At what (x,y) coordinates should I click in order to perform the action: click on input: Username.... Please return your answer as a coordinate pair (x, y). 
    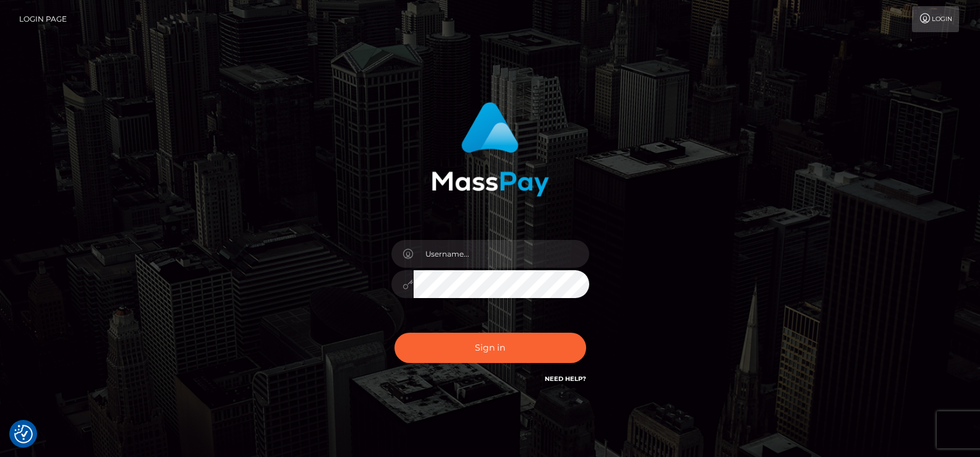
    Looking at the image, I should click on (502, 254).